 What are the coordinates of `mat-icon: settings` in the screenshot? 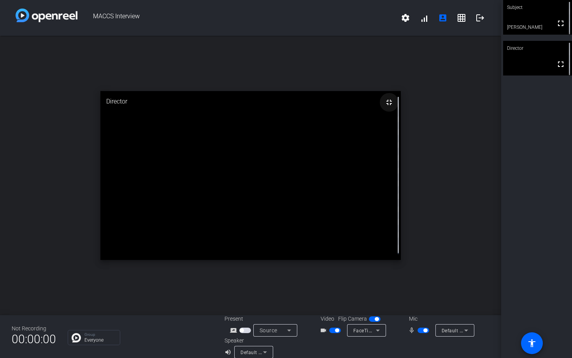 It's located at (406, 18).